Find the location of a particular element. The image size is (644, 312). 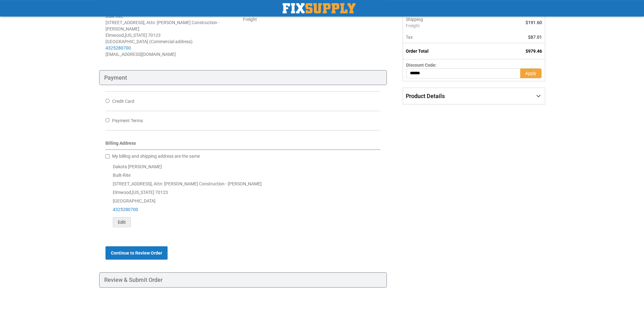

span: Product Details is located at coordinates (425, 96).